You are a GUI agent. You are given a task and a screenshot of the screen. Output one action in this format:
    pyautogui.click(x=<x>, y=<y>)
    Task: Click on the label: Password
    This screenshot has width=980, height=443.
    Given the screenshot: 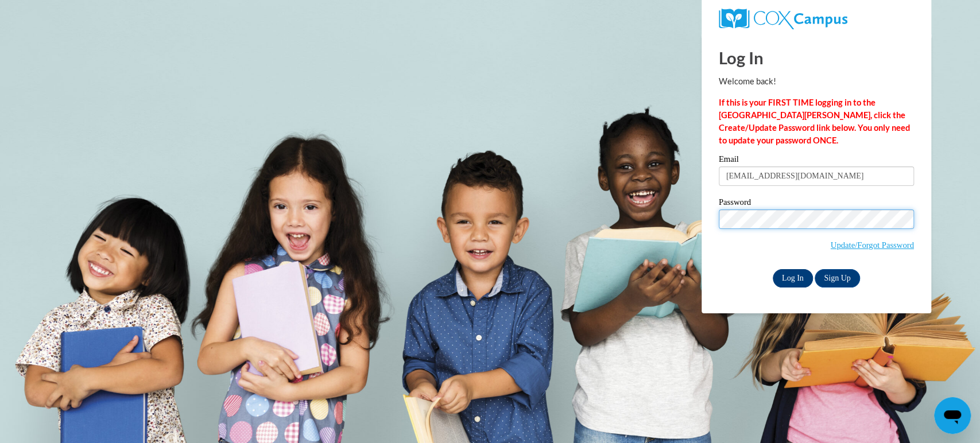 What is the action you would take?
    pyautogui.click(x=816, y=204)
    